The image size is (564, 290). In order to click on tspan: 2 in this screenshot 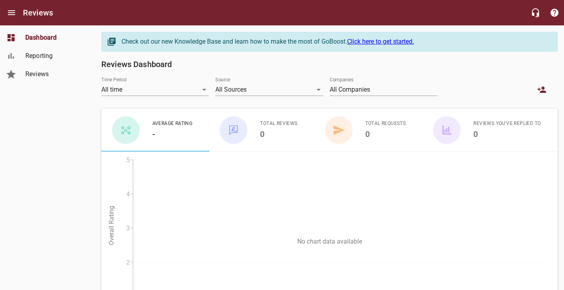, I will do `click(128, 262)`.